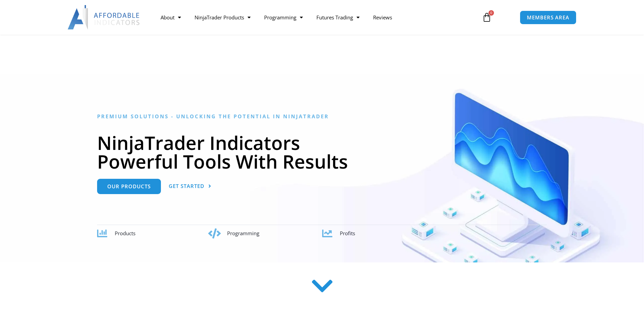  I want to click on a: About, so click(170, 17).